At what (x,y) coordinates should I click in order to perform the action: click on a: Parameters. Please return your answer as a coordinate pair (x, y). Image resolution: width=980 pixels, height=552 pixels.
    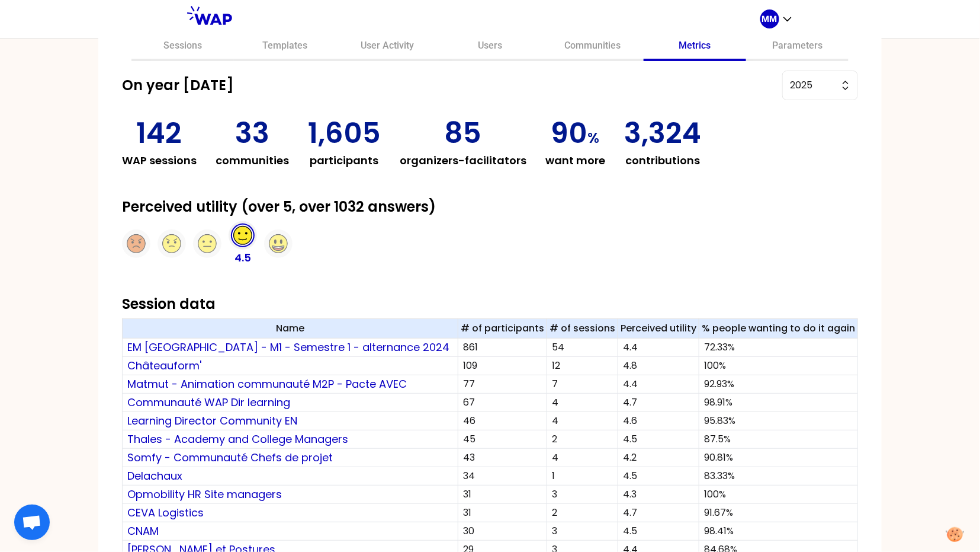
    Looking at the image, I should click on (797, 47).